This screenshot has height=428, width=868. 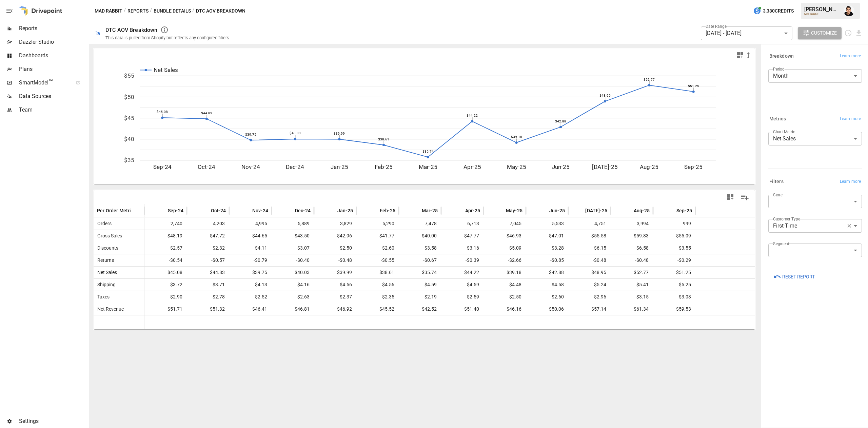 What do you see at coordinates (129, 76) in the screenshot?
I see `text: $55` at bounding box center [129, 76].